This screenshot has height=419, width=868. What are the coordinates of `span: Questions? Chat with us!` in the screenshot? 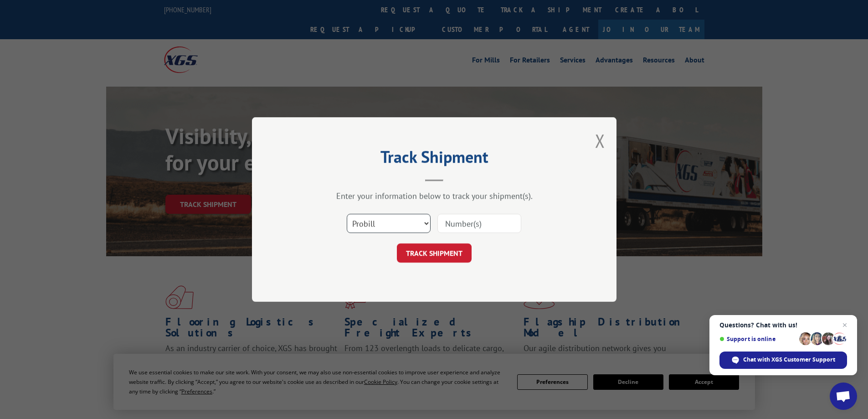 It's located at (783, 325).